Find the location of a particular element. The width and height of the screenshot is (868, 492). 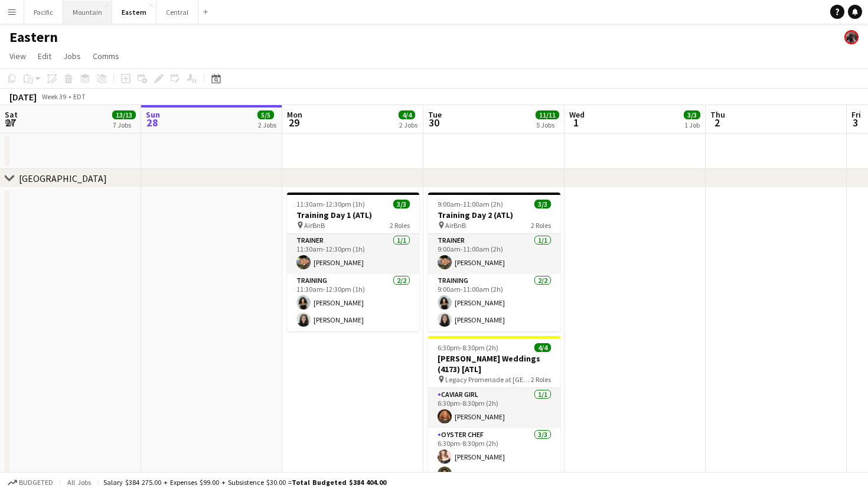

span: All jobs is located at coordinates (79, 482).